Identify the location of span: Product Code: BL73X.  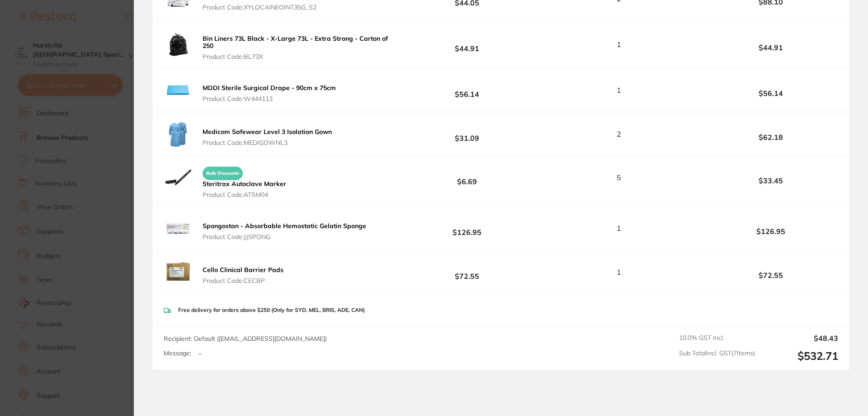
(299, 57).